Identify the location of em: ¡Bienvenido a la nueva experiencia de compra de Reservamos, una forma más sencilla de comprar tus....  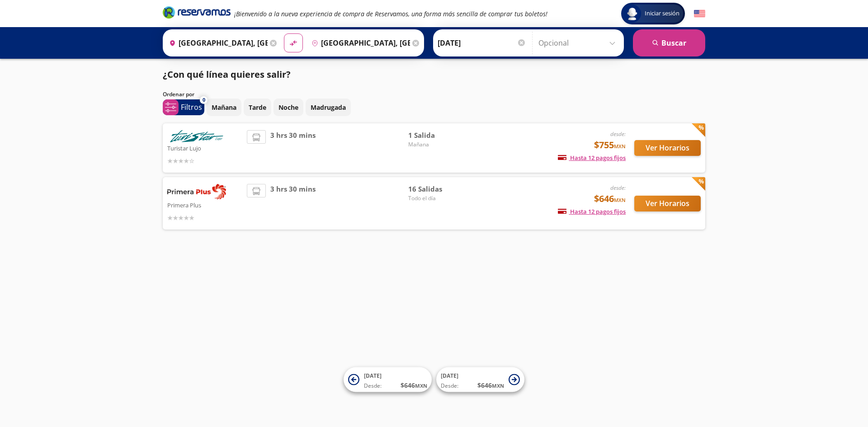
(391, 14).